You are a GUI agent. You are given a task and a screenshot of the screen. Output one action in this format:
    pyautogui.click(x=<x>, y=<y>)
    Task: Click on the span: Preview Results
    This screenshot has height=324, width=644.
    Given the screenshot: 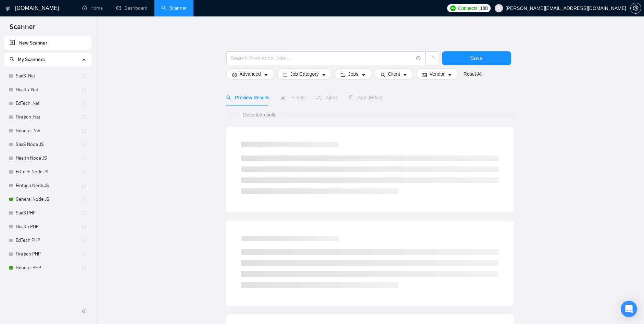 What is the action you would take?
    pyautogui.click(x=248, y=98)
    